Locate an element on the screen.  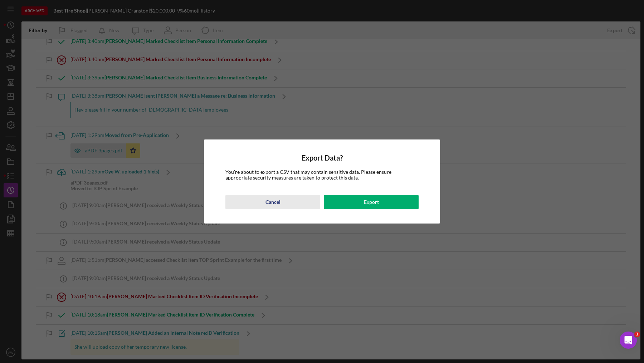
span: 1 is located at coordinates (637, 334).